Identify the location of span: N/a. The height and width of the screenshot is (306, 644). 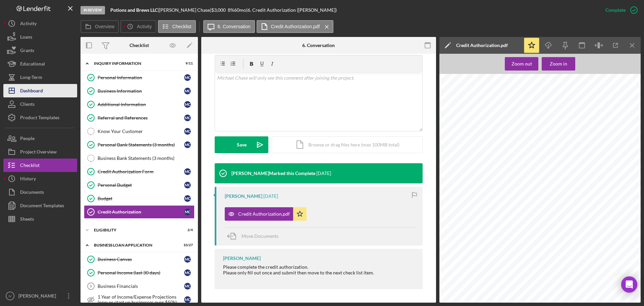
(594, 125).